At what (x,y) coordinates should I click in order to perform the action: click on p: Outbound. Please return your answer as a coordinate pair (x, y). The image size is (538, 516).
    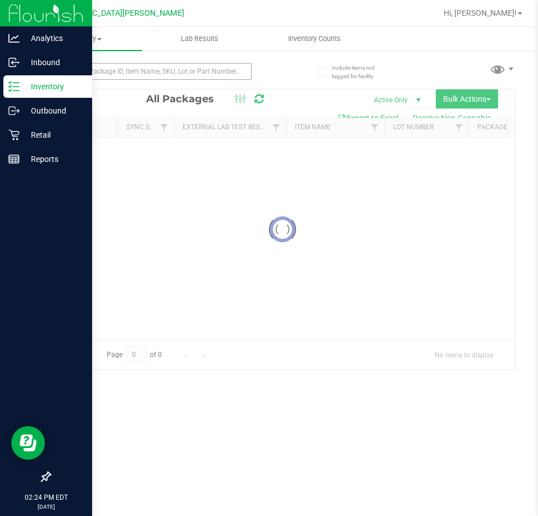
    Looking at the image, I should click on (53, 111).